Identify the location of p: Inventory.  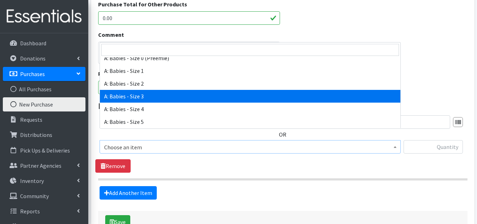
(32, 180).